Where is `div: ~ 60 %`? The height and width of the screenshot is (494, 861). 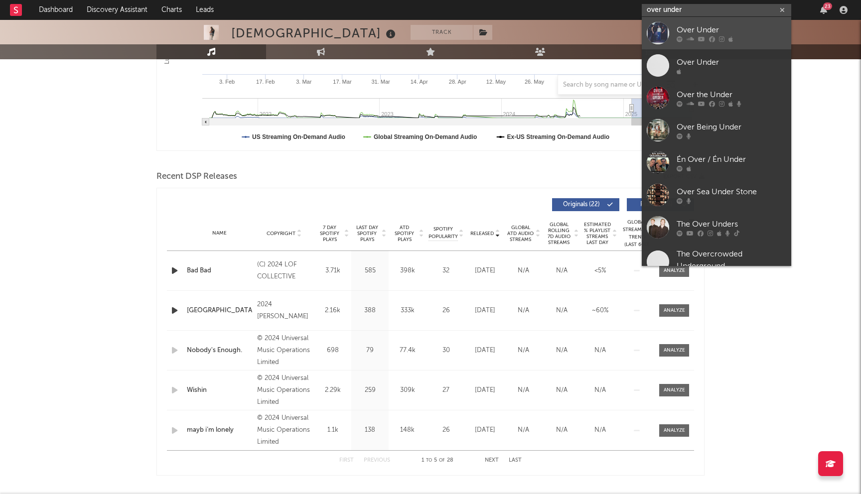
div: ~ 60 % is located at coordinates (600, 311).